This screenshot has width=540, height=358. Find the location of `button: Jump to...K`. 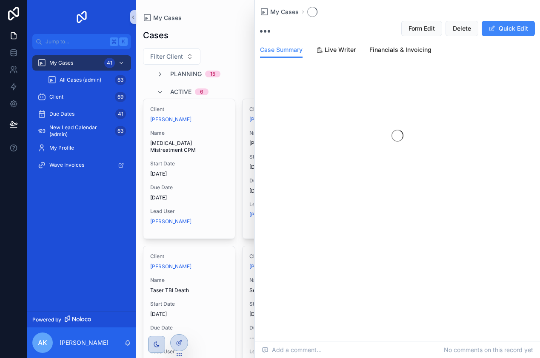

button: Jump to...K is located at coordinates (82, 42).